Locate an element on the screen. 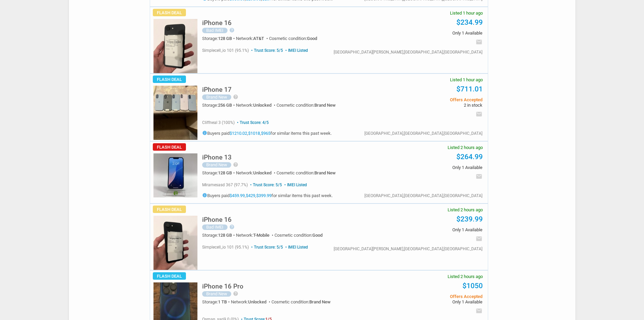  span: miramesasd 367 (97.7%) is located at coordinates (225, 185).